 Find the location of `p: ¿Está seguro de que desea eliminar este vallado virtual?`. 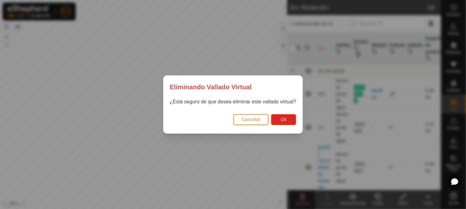

p: ¿Está seguro de que desea eliminar este vallado virtual? is located at coordinates (233, 102).